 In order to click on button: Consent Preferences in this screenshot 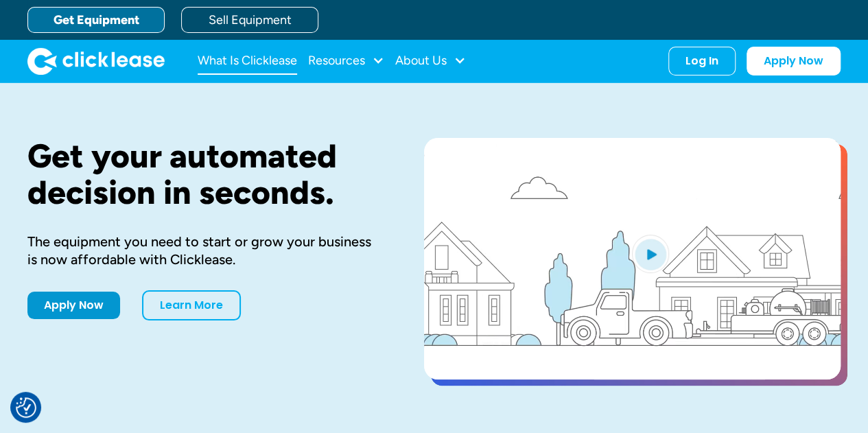, I will do `click(26, 407)`.